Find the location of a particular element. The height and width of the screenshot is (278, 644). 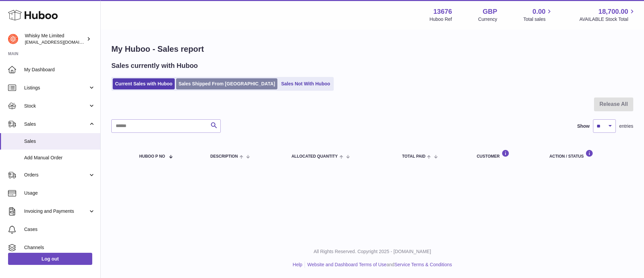

img: internalAdmin-13676@internal.huboo.com is located at coordinates (13, 39).